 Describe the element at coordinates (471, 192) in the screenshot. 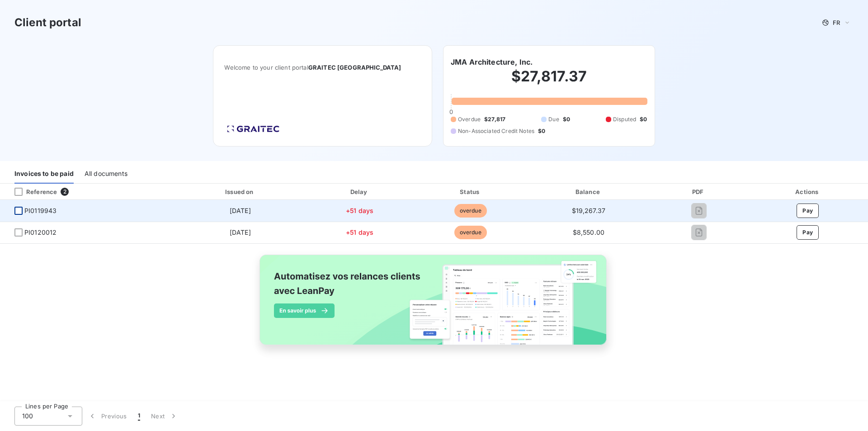

I see `div: Status` at that location.